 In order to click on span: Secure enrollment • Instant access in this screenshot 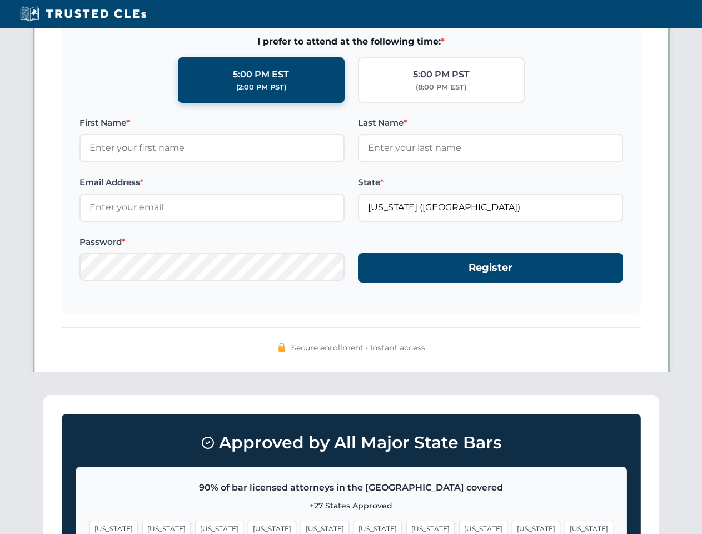, I will do `click(358, 347)`.